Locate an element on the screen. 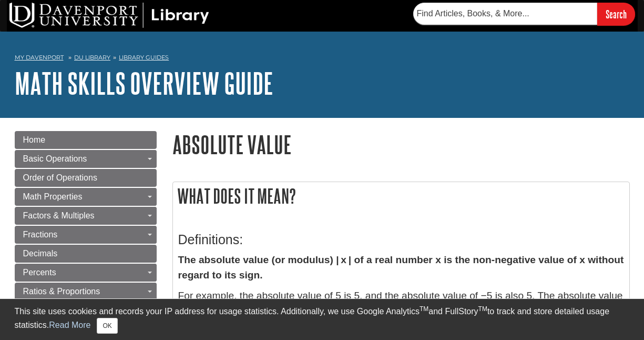  span: Decimals is located at coordinates (40, 253).